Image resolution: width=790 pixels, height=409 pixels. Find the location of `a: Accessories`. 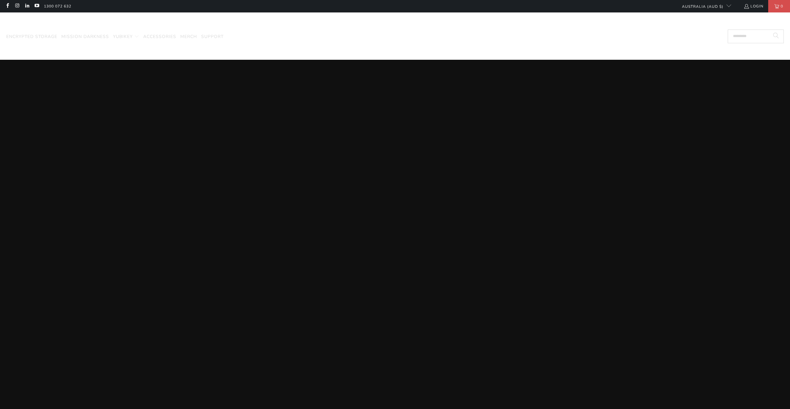

a: Accessories is located at coordinates (160, 37).